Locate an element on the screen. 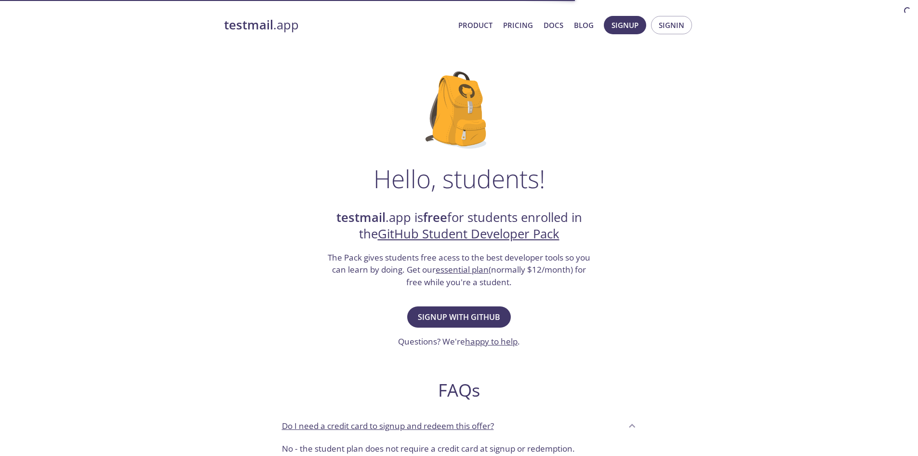 The image size is (918, 456). h1: Hello, students! is located at coordinates (459, 178).